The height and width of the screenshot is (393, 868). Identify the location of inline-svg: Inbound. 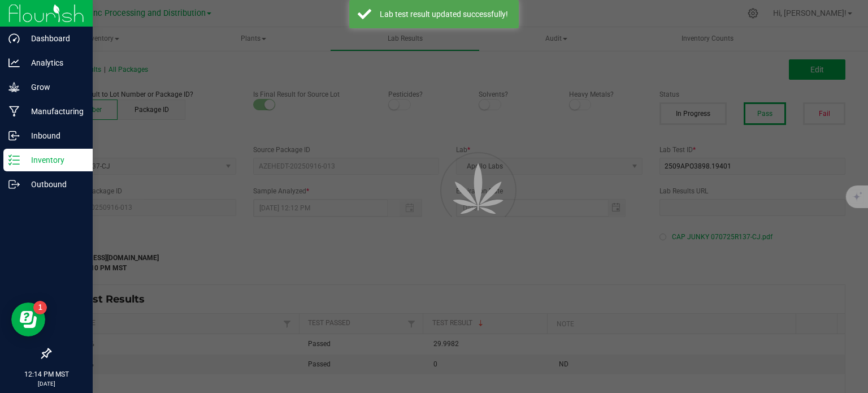
(14, 136).